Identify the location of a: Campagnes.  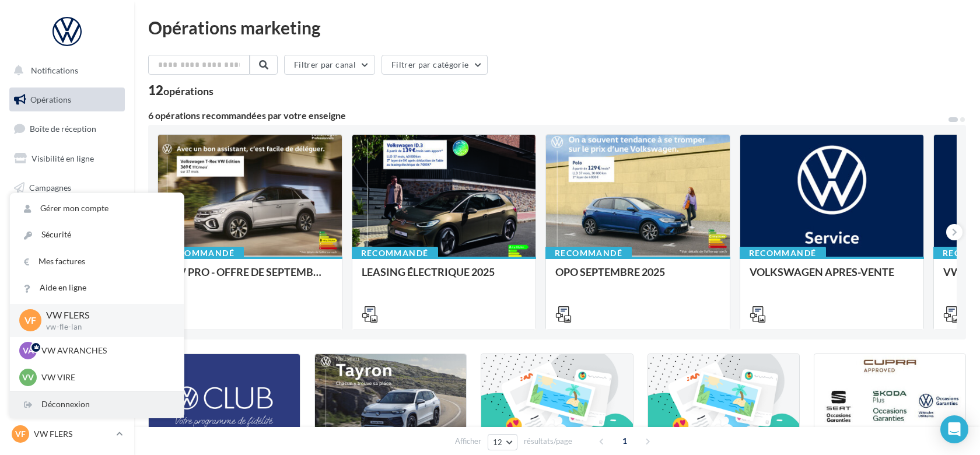
(67, 188).